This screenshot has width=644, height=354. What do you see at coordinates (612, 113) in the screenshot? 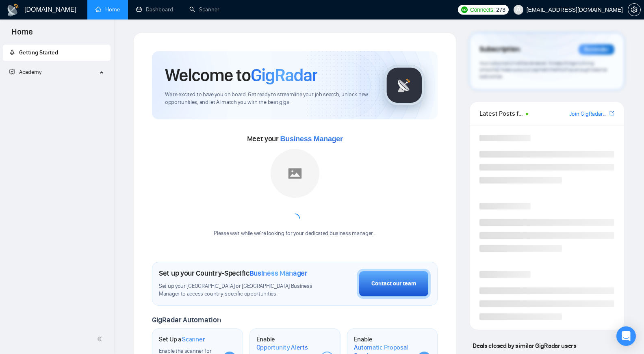
I see `span: export` at bounding box center [612, 113].